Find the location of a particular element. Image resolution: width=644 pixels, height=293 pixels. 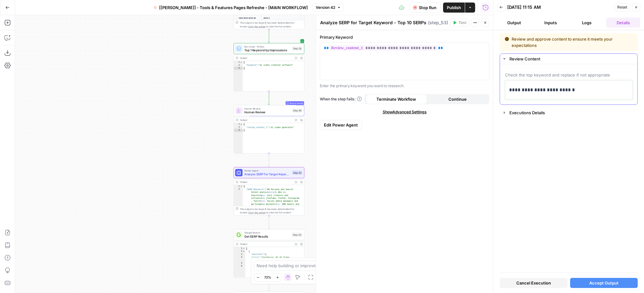

span: Run Code · Python is located at coordinates (267, 47).